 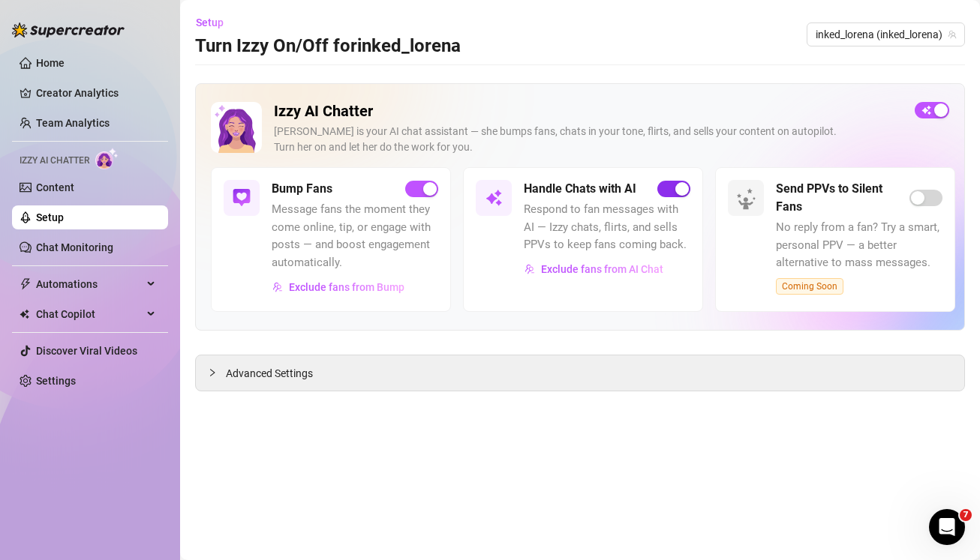 I want to click on span: Exclude fans from Bump, so click(x=347, y=287).